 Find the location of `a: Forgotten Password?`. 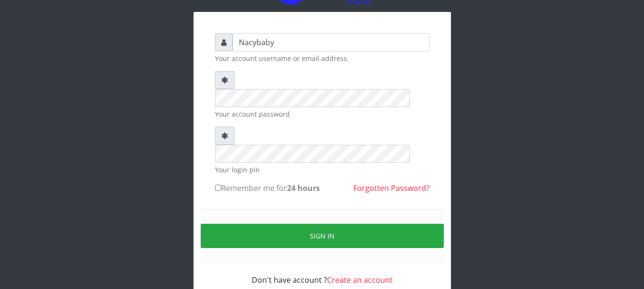

a: Forgotten Password? is located at coordinates (391, 188).